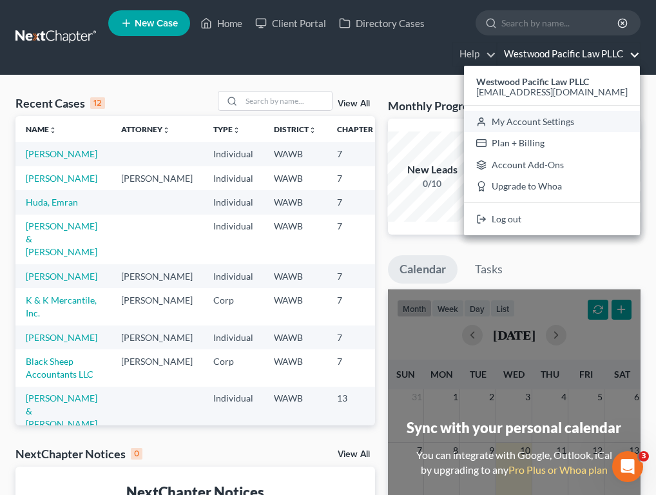 This screenshot has height=495, width=656. What do you see at coordinates (221, 23) in the screenshot?
I see `a: Home` at bounding box center [221, 23].